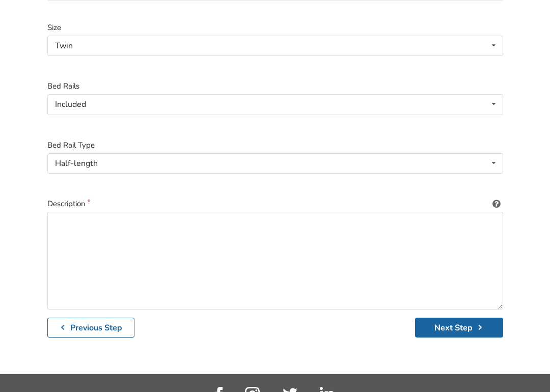  Describe the element at coordinates (459, 327) in the screenshot. I see `button: Next Step` at that location.